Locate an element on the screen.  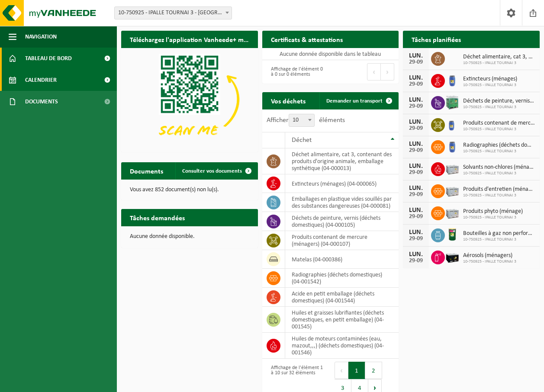
span: Documents is located at coordinates (41, 102).